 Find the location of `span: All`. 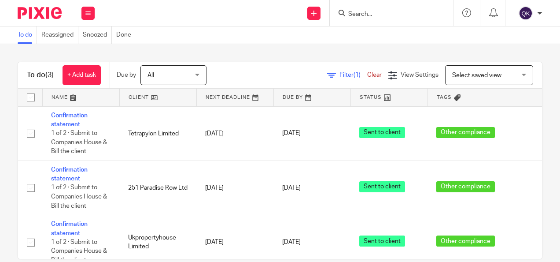

span: All is located at coordinates (151, 75).